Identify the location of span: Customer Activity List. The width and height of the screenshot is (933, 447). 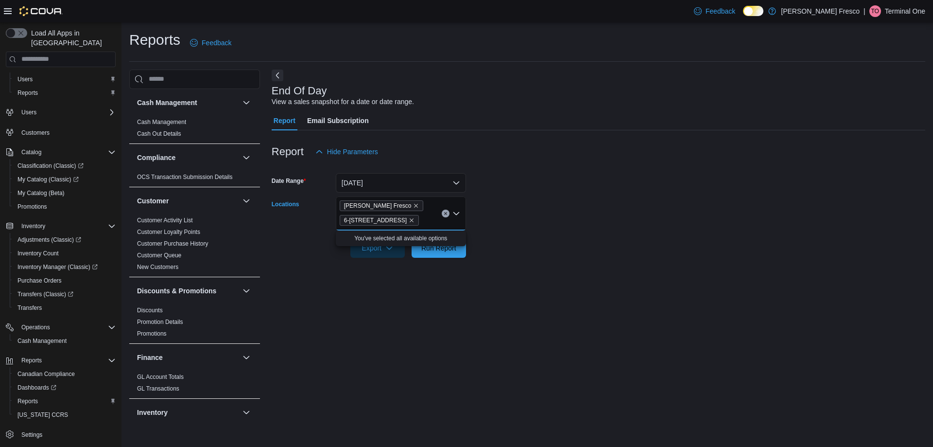
(165, 220).